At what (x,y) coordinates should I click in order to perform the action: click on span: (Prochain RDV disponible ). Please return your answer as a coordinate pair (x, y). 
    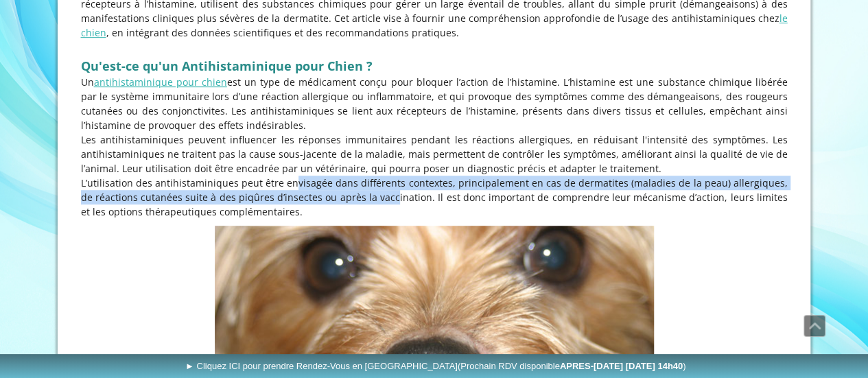
    Looking at the image, I should click on (572, 366).